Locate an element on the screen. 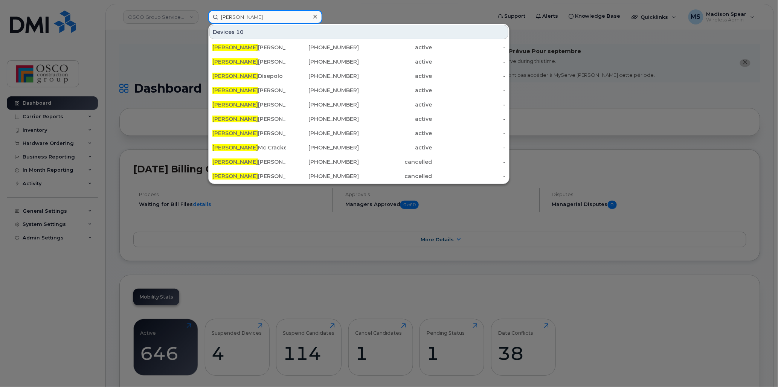  div: Devices is located at coordinates (359, 32).